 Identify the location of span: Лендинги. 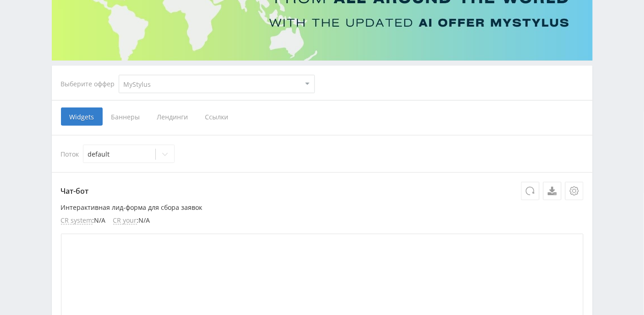
(172, 117).